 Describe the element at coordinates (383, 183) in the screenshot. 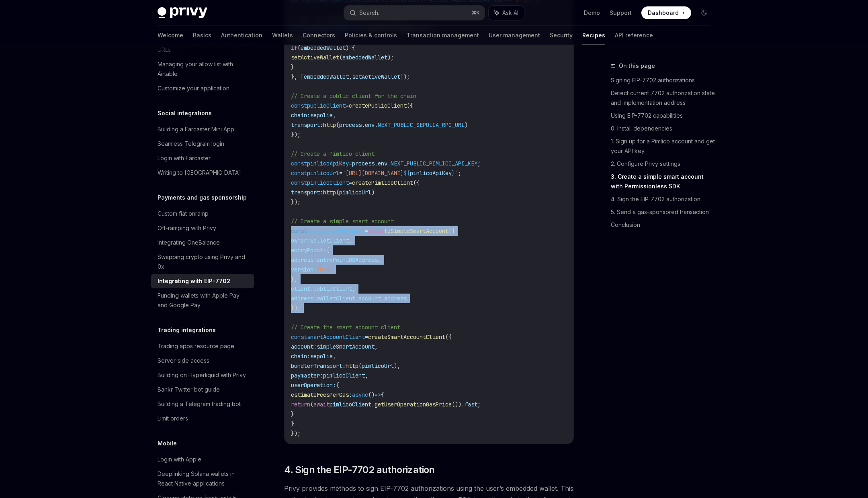

I see `span: createPimlicoClient` at that location.